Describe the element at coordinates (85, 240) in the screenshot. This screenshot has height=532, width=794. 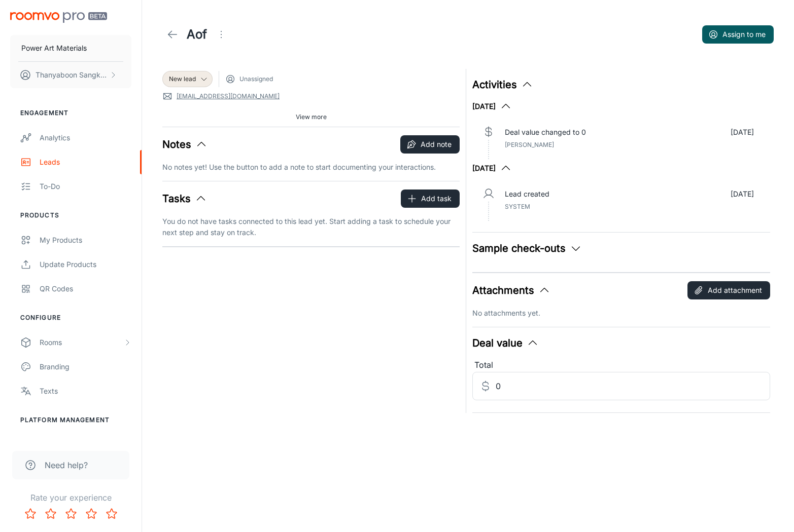
I see `div: My Products` at that location.